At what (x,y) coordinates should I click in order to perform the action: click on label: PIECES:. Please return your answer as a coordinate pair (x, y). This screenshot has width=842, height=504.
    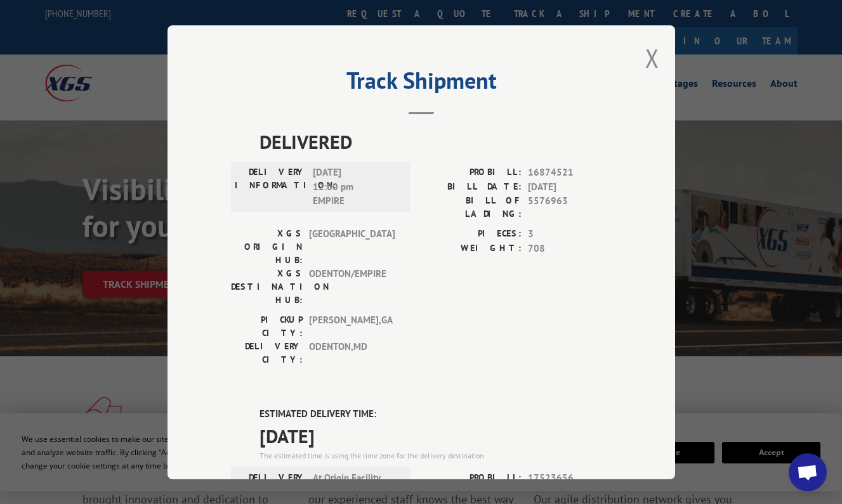
    Looking at the image, I should click on (471, 234).